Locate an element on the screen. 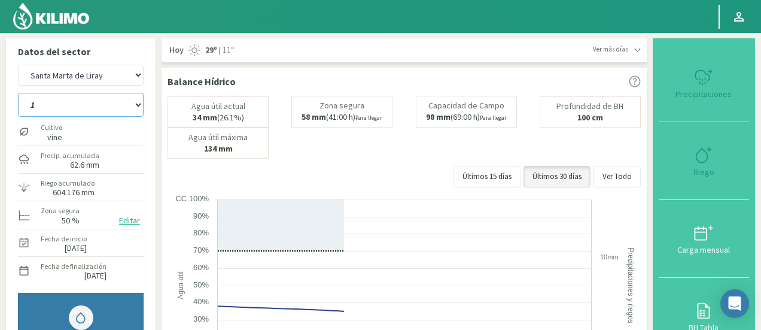 The width and height of the screenshot is (761, 330). span: 11º is located at coordinates (227, 50).